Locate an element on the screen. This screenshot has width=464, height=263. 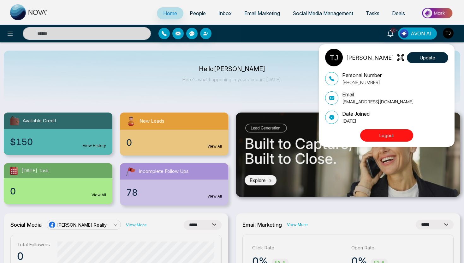
button: Logout is located at coordinates (387, 135).